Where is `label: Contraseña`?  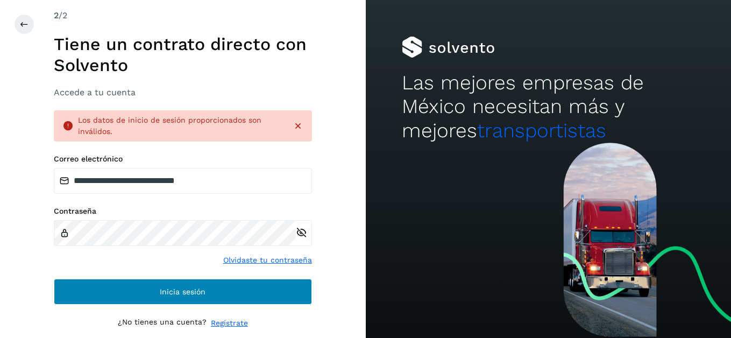
label: Contraseña is located at coordinates (183, 211).